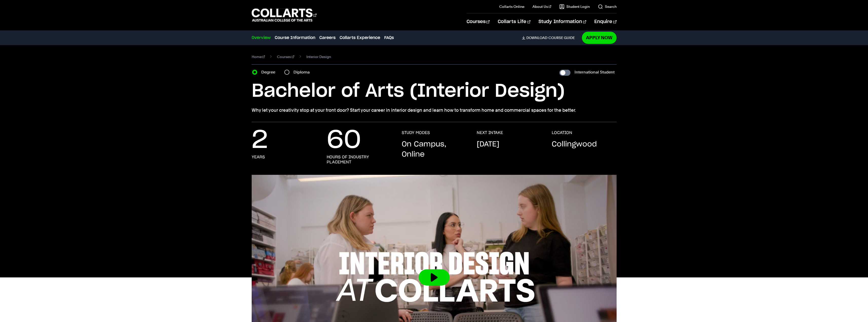 The image size is (868, 322). I want to click on span: Download, so click(536, 38).